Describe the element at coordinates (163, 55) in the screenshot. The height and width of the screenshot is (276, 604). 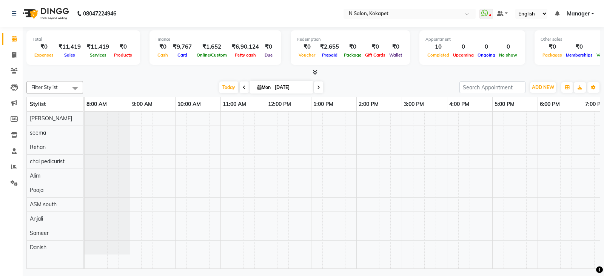
I see `span: Cash` at that location.